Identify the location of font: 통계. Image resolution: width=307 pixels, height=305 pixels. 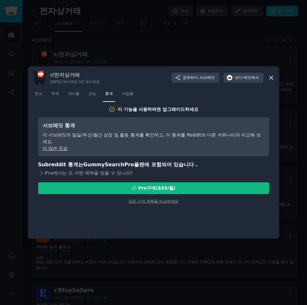
(109, 93).